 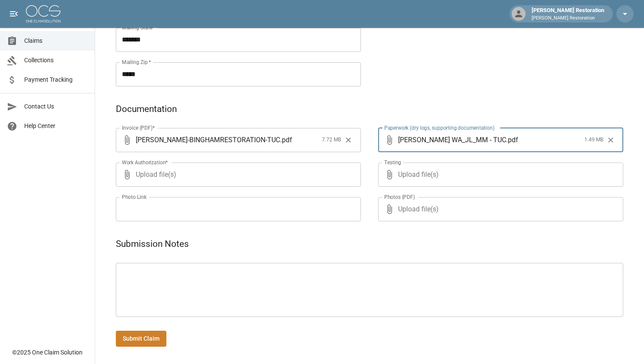 I want to click on label: Photo Link, so click(x=134, y=197).